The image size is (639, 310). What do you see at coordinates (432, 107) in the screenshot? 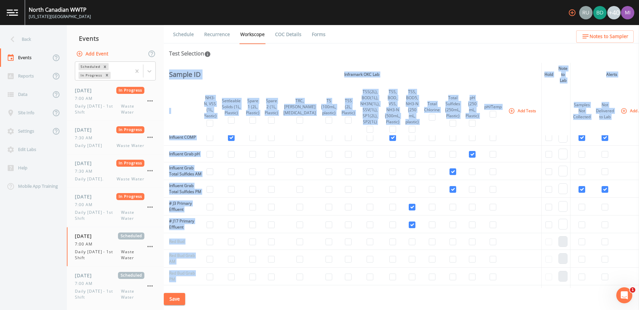
I see `div: Total Chlorine` at bounding box center [432, 107].